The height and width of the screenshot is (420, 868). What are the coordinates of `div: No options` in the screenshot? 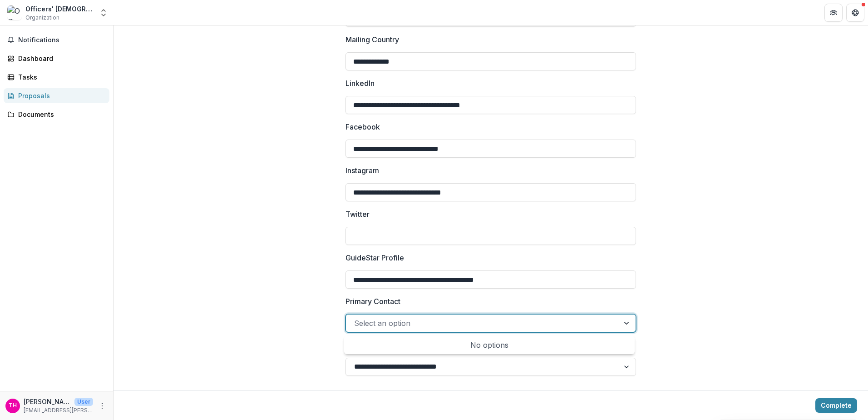 It's located at (490, 345).